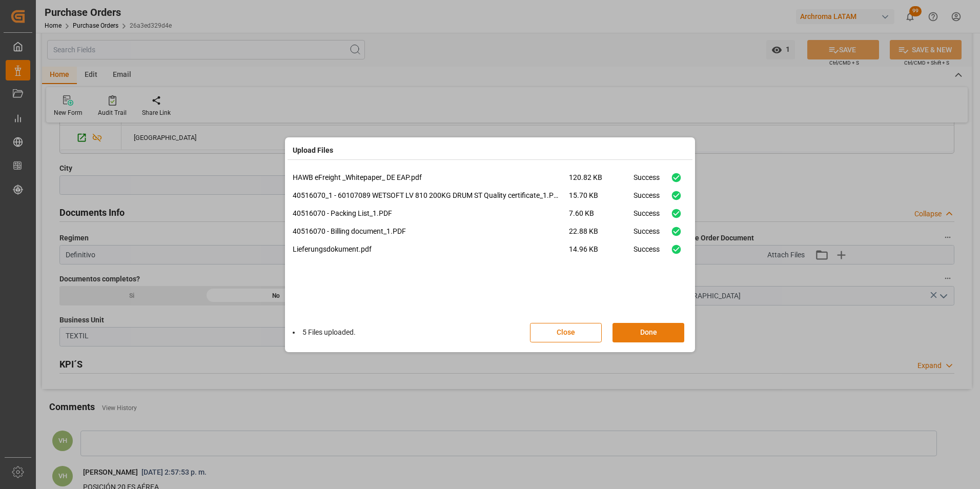 This screenshot has width=980, height=489. I want to click on p: 40516070 - Packing List_1.PDF, so click(430, 213).